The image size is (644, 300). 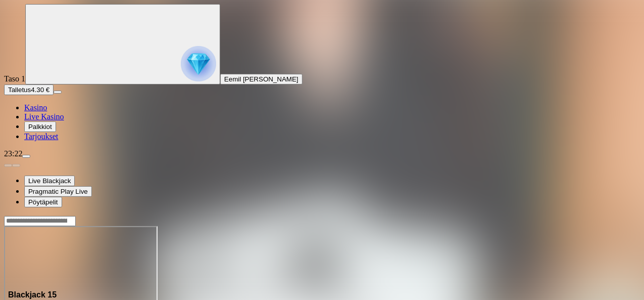 What do you see at coordinates (58, 191) in the screenshot?
I see `span: Pragmatic Play Live` at bounding box center [58, 191].